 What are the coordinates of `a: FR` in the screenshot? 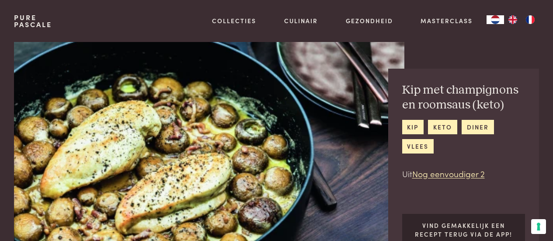 It's located at (530, 20).